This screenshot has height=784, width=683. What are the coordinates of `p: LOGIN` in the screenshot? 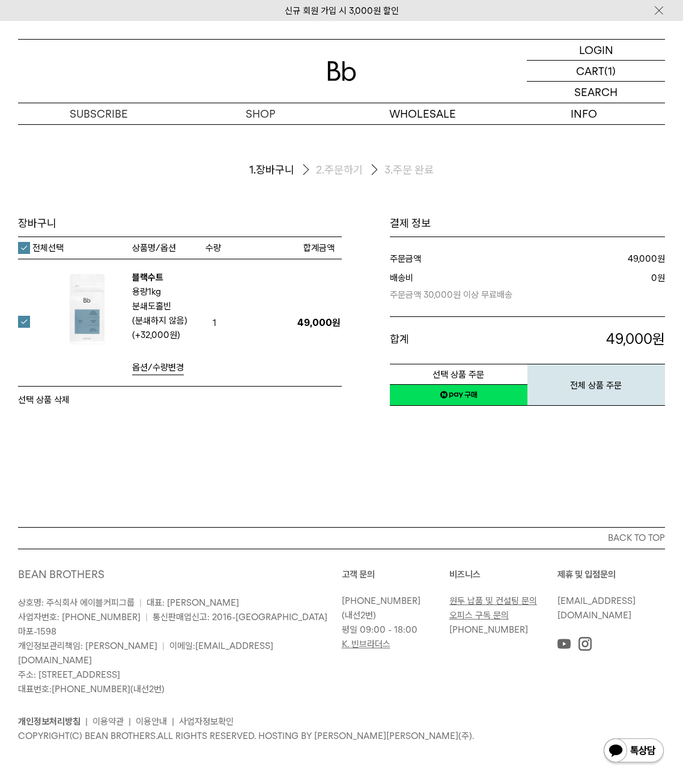 It's located at (596, 50).